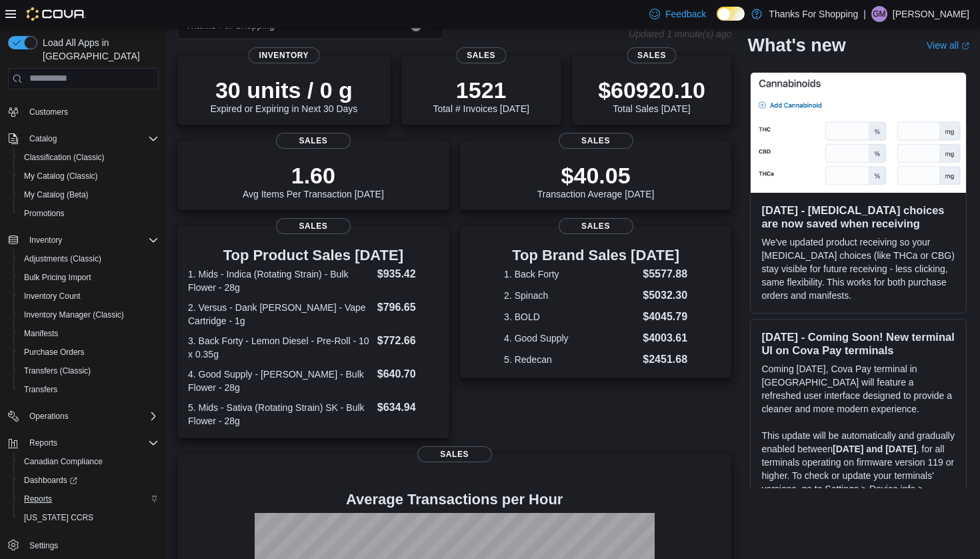 The width and height of the screenshot is (980, 559). What do you see at coordinates (89, 333) in the screenshot?
I see `button: Manifests` at bounding box center [89, 333].